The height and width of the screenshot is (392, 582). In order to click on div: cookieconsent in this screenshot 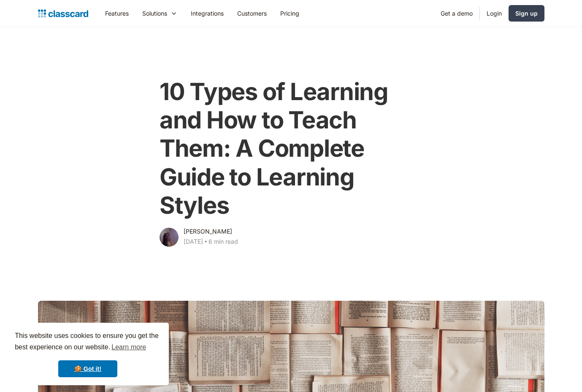, I will do `click(88, 354)`.